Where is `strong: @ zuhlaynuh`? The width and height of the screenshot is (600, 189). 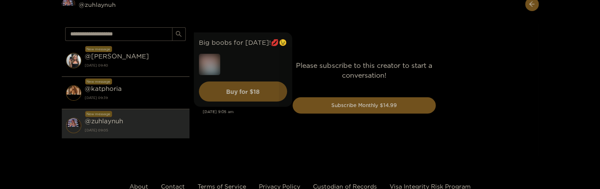 strong: @ zuhlaynuh is located at coordinates (104, 120).